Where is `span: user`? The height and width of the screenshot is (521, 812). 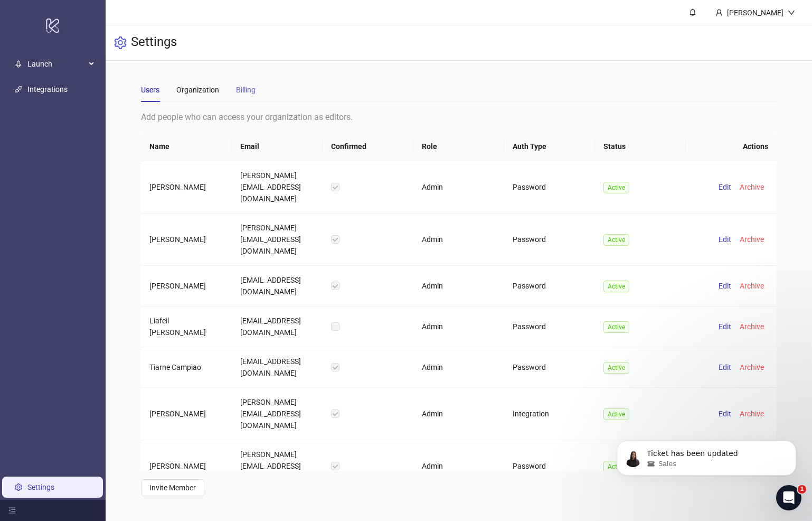
span: user is located at coordinates (719, 13).